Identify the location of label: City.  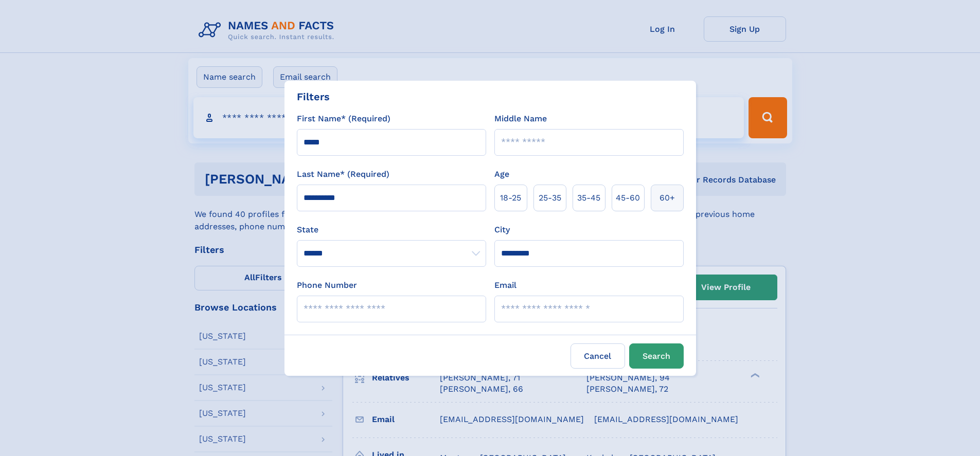
(502, 230).